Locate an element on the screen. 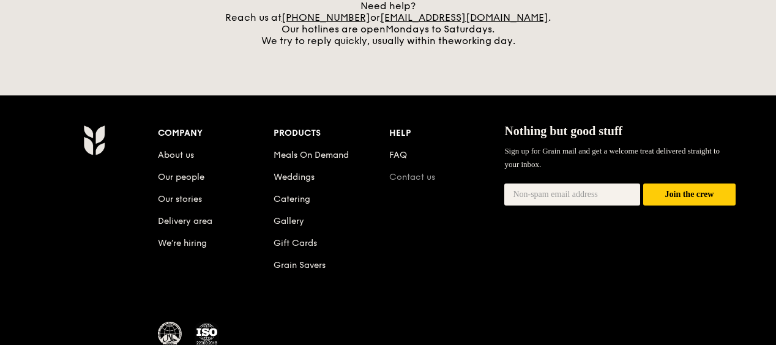 The width and height of the screenshot is (776, 345). a: Our people is located at coordinates (181, 177).